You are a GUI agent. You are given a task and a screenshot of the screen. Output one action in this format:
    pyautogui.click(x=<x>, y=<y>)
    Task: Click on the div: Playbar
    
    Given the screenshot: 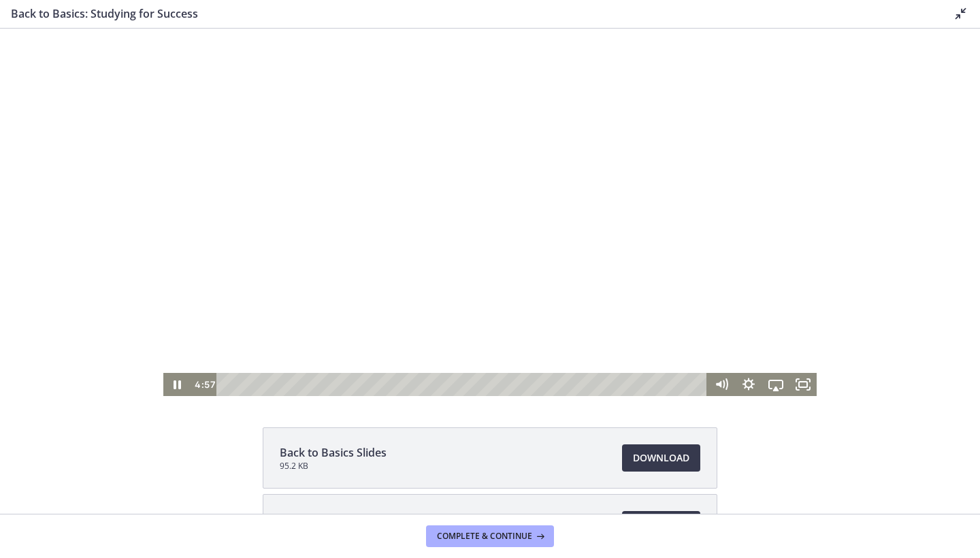 What is the action you would take?
    pyautogui.click(x=463, y=356)
    